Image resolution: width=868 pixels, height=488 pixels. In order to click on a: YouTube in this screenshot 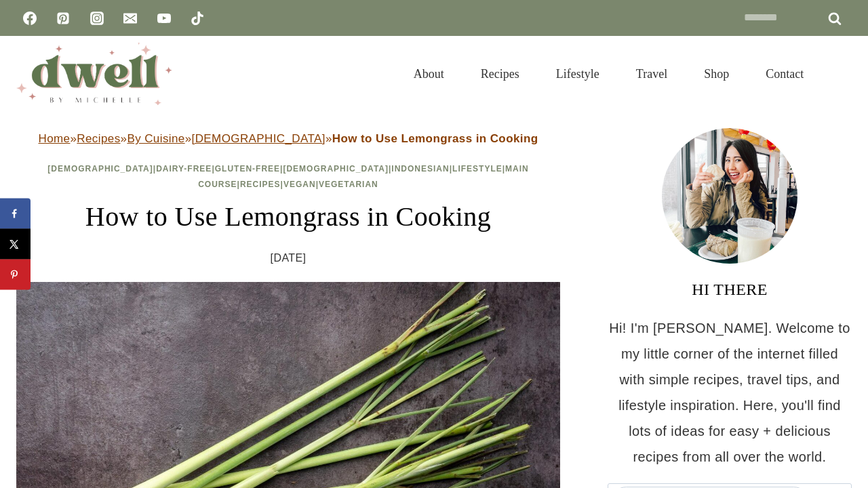, I will do `click(164, 18)`.